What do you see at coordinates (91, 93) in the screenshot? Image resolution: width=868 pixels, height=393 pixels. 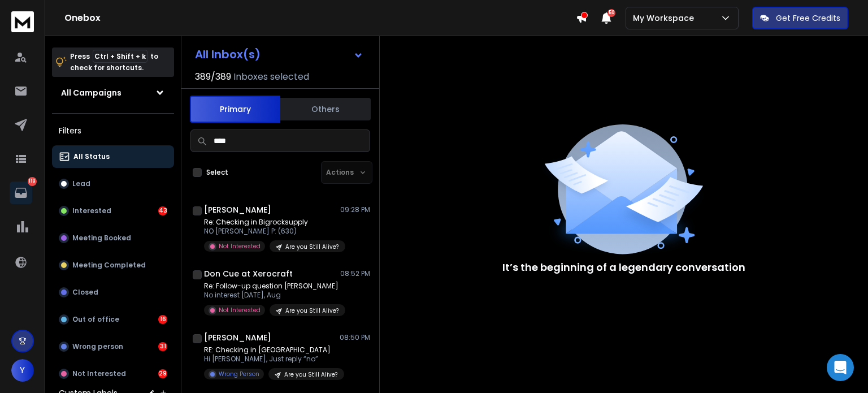 I see `h1: All Campaigns` at bounding box center [91, 93].